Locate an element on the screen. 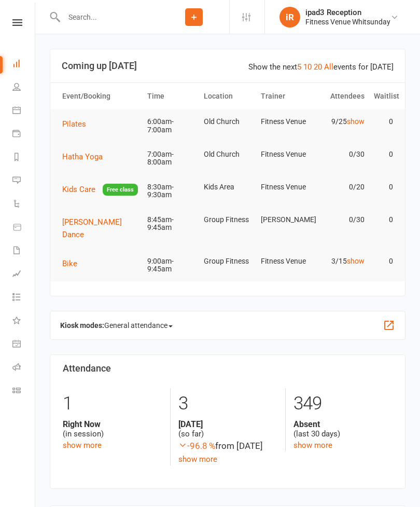 The width and height of the screenshot is (420, 507). a: 20 is located at coordinates (318, 67).